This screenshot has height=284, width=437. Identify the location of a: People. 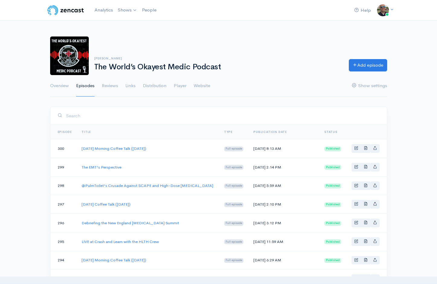
(149, 10).